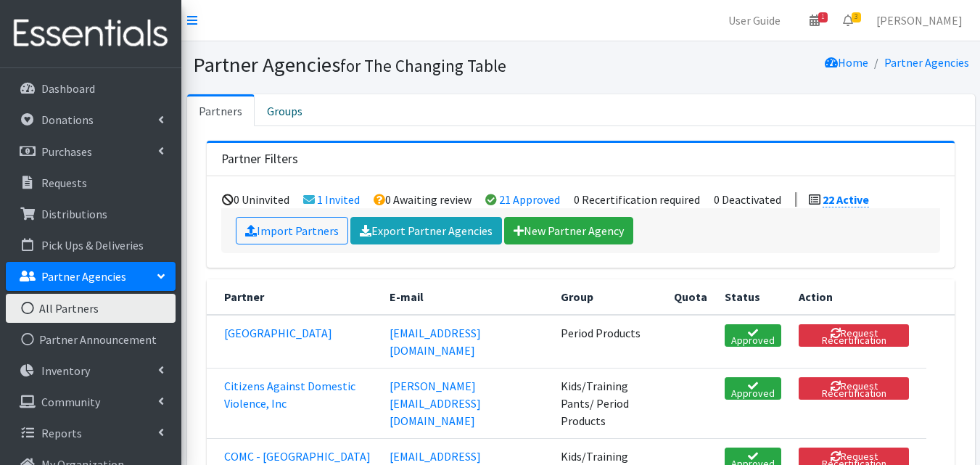 This screenshot has width=980, height=465. I want to click on span: 1, so click(822, 17).